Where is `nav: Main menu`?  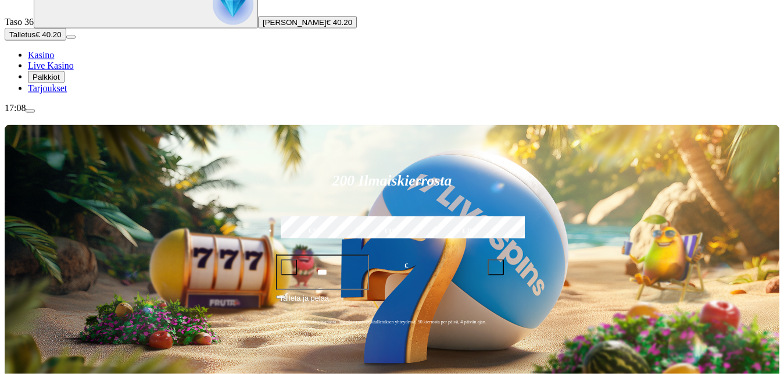 nav: Main menu is located at coordinates (392, 71).